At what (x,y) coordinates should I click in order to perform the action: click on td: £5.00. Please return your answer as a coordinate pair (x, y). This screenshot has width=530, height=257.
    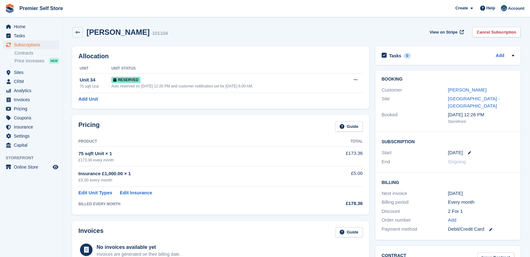
    Looking at the image, I should click on (336, 177).